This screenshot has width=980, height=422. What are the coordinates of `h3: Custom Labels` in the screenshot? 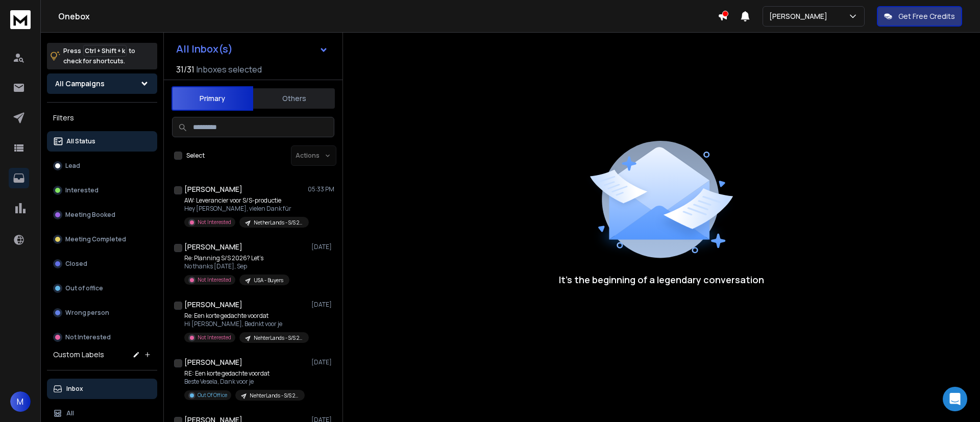 It's located at (79, 355).